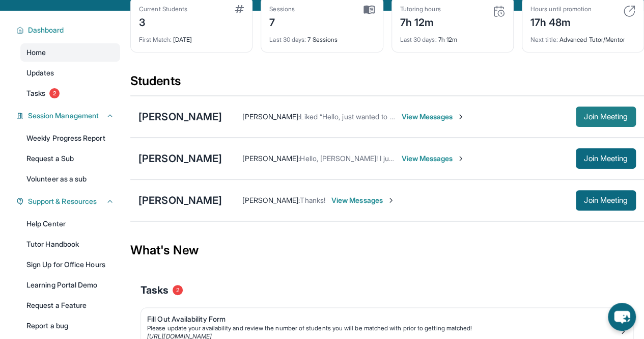 Image resolution: width=644 pixels, height=339 pixels. I want to click on div: Please update your availability and review the number of students you will be matched with prior ..., so click(383, 328).